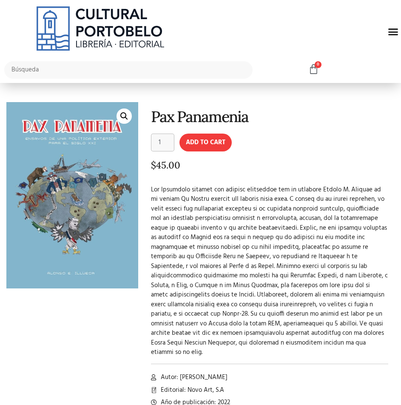 The width and height of the screenshot is (401, 405). Describe the element at coordinates (128, 70) in the screenshot. I see `input: Búsqueda` at that location.